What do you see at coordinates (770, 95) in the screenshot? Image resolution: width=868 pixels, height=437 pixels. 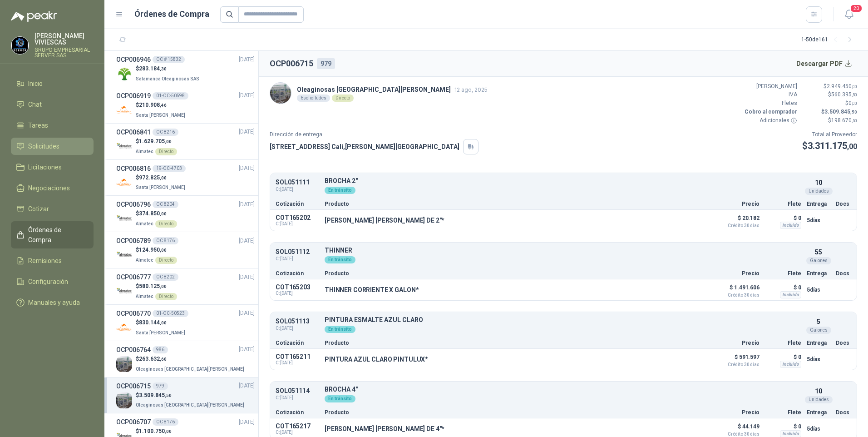 I see `p: IVA` at bounding box center [770, 95].